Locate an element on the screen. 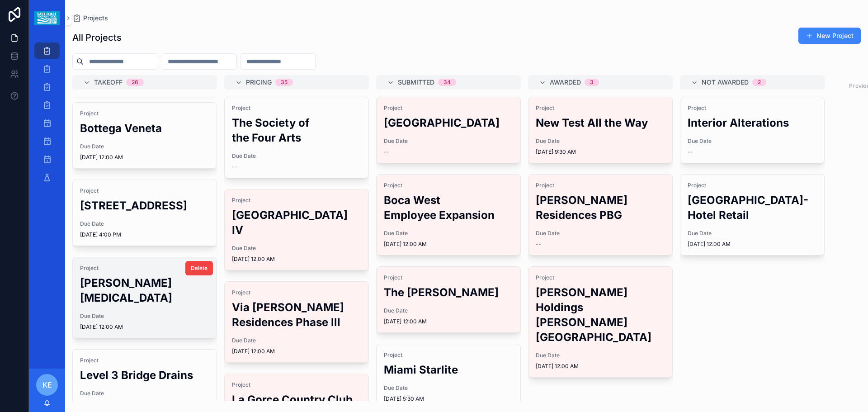 Image resolution: width=868 pixels, height=412 pixels. h2: Miami Starlite is located at coordinates (448, 369).